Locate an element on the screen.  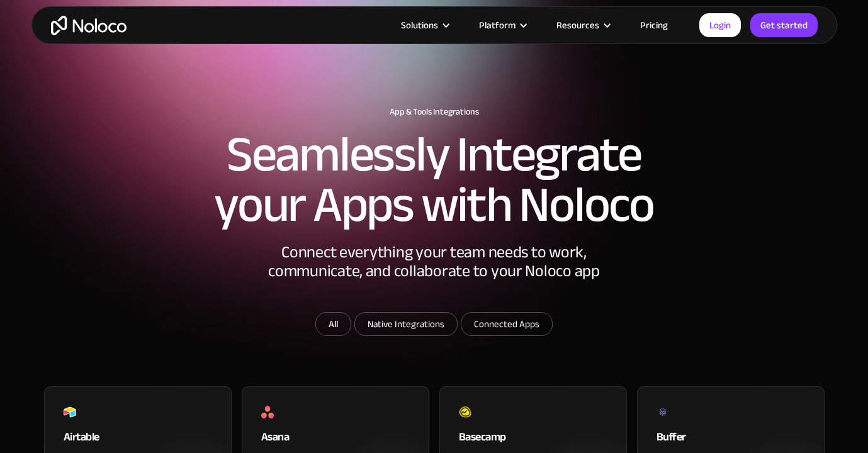
a: home is located at coordinates (89, 25).